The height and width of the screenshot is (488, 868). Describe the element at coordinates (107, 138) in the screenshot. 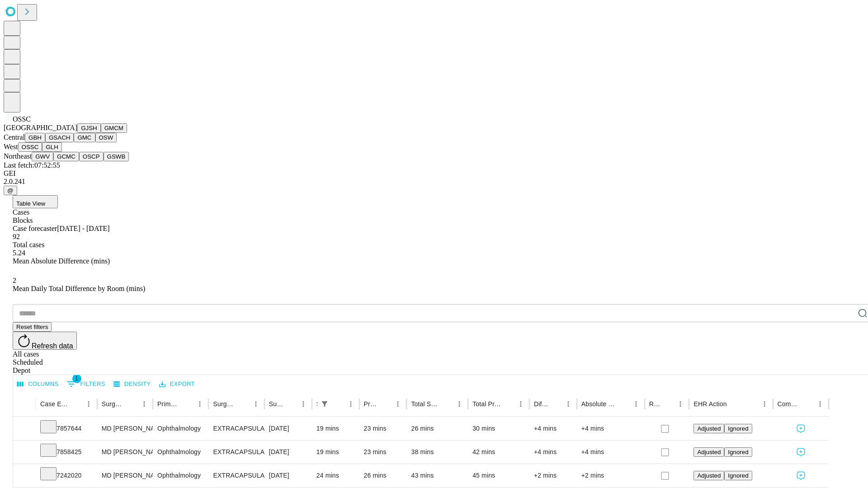

I see `button: OSW` at that location.